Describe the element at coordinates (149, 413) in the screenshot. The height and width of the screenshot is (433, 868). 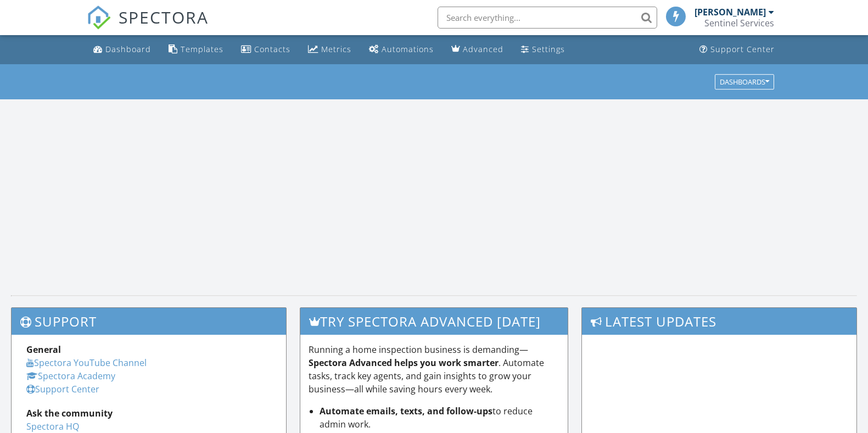
I see `div: Ask the community` at that location.